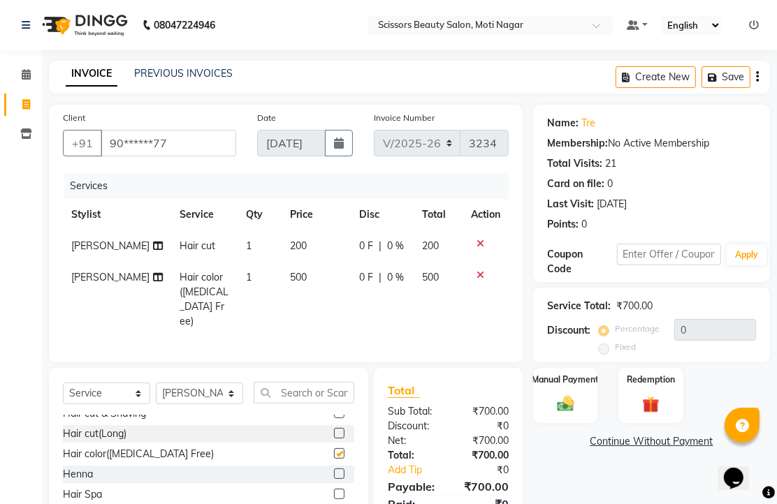 This screenshot has height=504, width=777. Describe the element at coordinates (91, 74) in the screenshot. I see `a: INVOICE` at that location.